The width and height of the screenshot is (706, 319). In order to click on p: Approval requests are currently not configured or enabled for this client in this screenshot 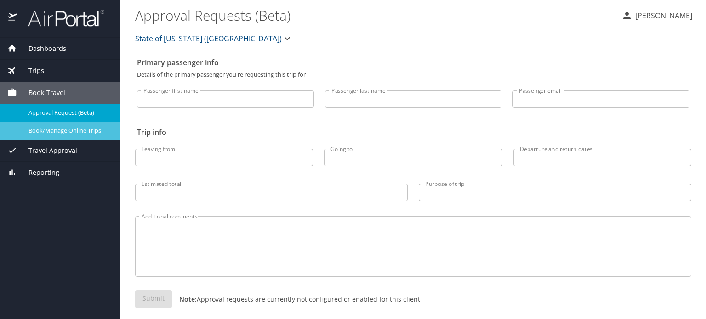, I will do `click(296, 299)`.